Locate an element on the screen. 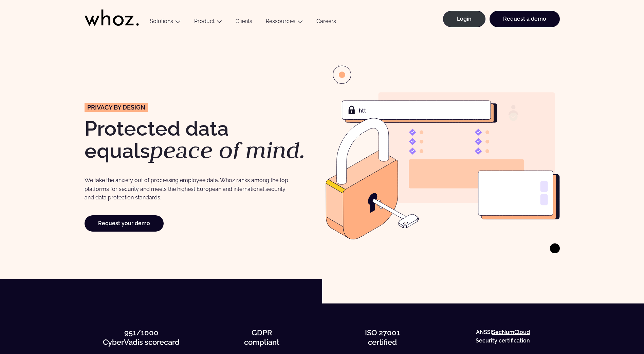  h1: Protected data equals is located at coordinates (202, 140).